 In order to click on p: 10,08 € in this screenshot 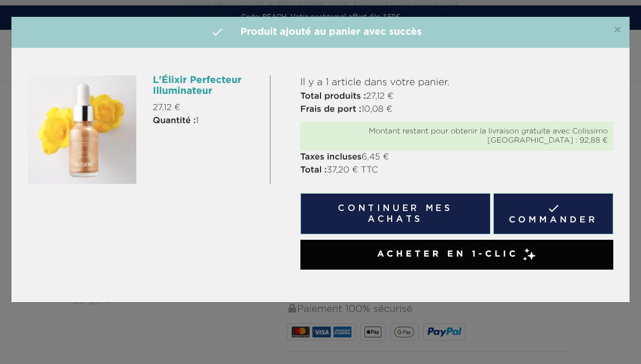, I will do `click(457, 110)`.